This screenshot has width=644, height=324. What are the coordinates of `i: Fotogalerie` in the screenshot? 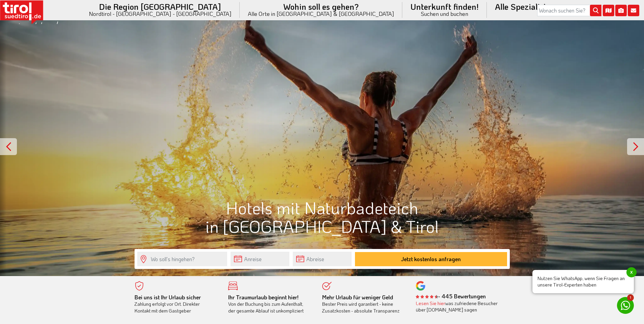 It's located at (621, 11).